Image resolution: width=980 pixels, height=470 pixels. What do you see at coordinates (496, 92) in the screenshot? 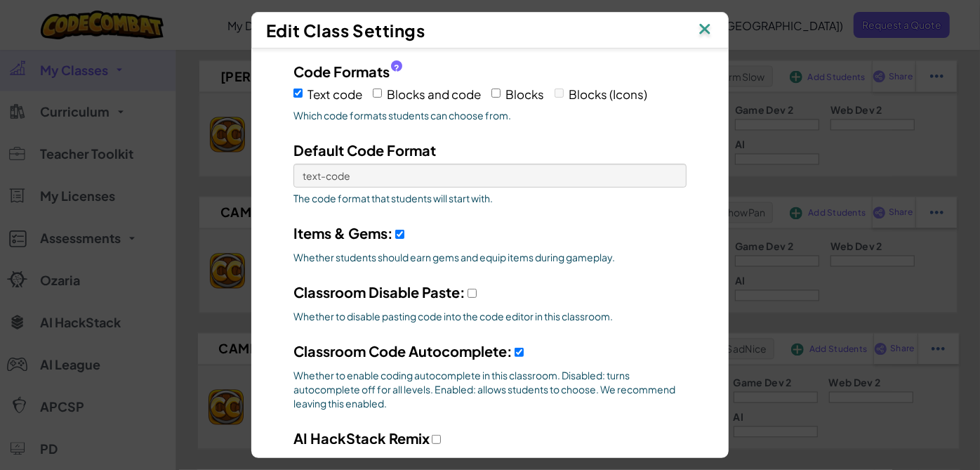
I see `input: Blocks` at bounding box center [496, 92].